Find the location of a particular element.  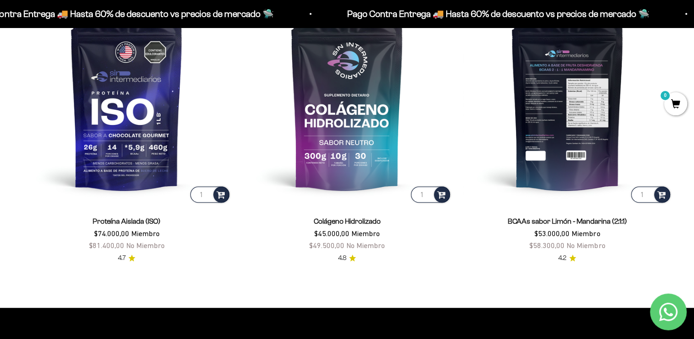

span: $81.400,00 is located at coordinates (106, 245).